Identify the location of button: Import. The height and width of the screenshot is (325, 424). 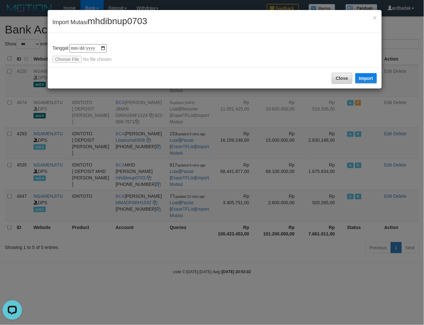
(366, 78).